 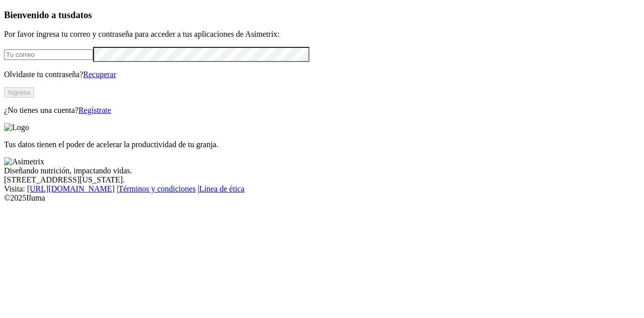 What do you see at coordinates (322, 171) in the screenshot?
I see `div: Diseñando nutrición, impactando vidas.` at bounding box center [322, 171].